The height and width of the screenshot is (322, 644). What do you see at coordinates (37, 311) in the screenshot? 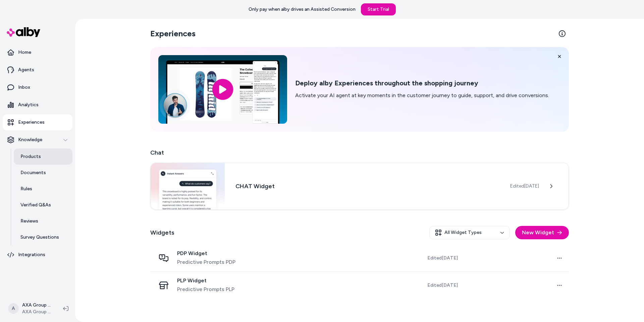
I see `span: AXA Group Store` at bounding box center [37, 311].